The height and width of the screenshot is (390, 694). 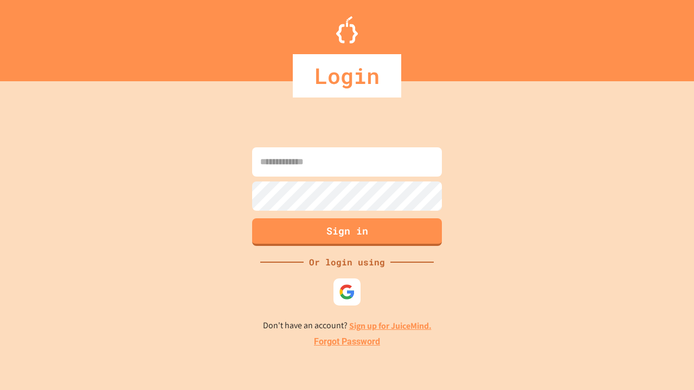 What do you see at coordinates (347, 326) in the screenshot?
I see `p: Don't have an account?` at bounding box center [347, 326].